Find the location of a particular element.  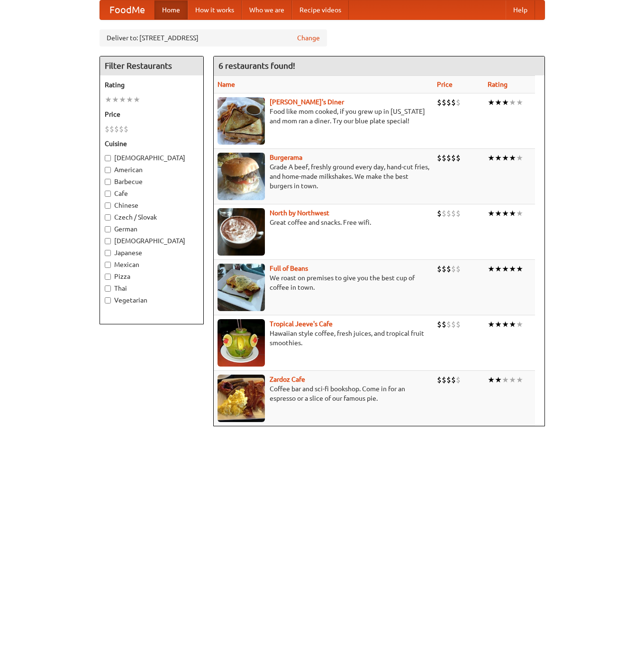

b: Full of Beans is located at coordinates (288, 269).